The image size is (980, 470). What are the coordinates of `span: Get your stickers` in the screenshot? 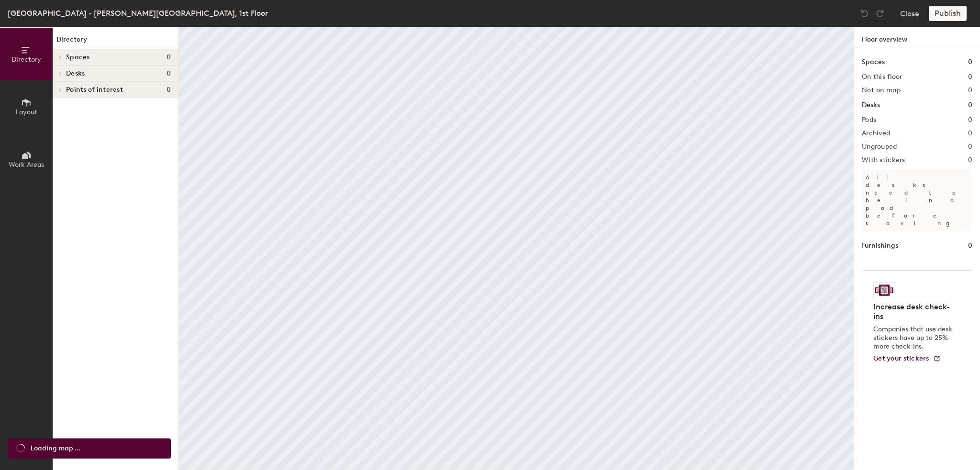 It's located at (900, 358).